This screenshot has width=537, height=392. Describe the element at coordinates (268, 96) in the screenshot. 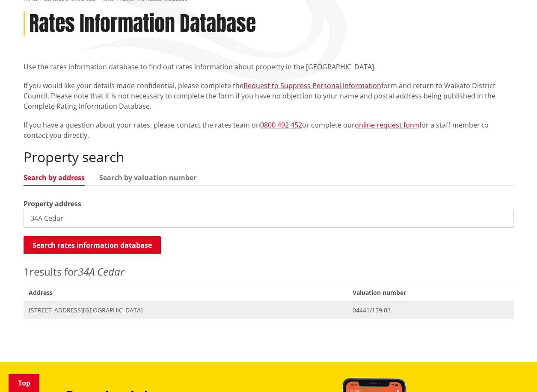

I see `p: If you would like your details made confidential, please complete the form and return to Waikato ...` at that location.